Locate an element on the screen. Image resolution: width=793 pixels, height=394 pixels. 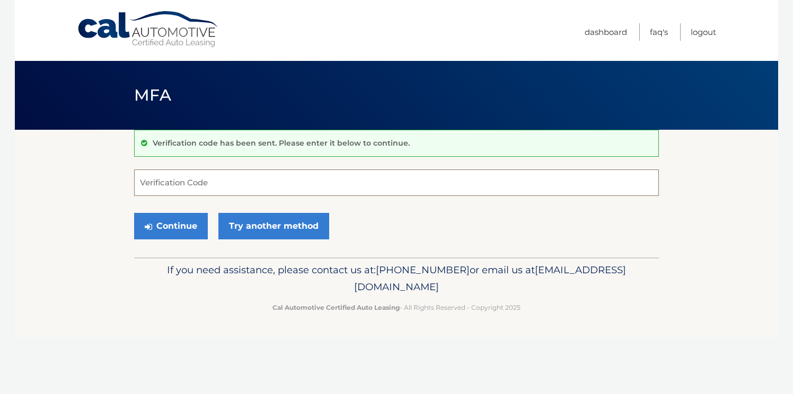
a: Try another method is located at coordinates (273, 226).